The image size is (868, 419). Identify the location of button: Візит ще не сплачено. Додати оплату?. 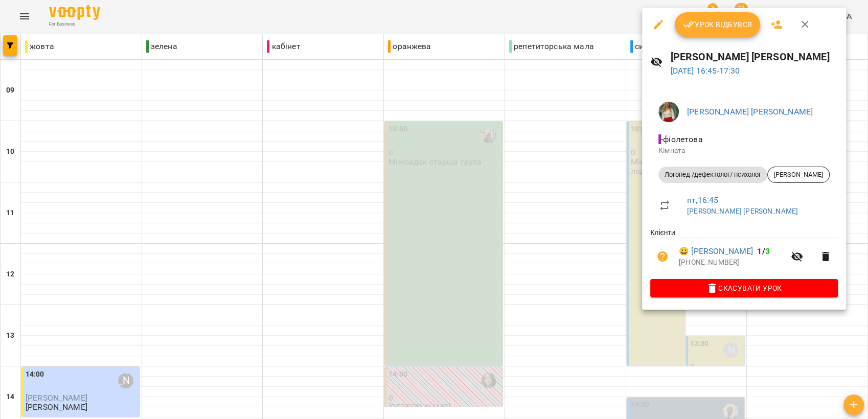
(663, 256).